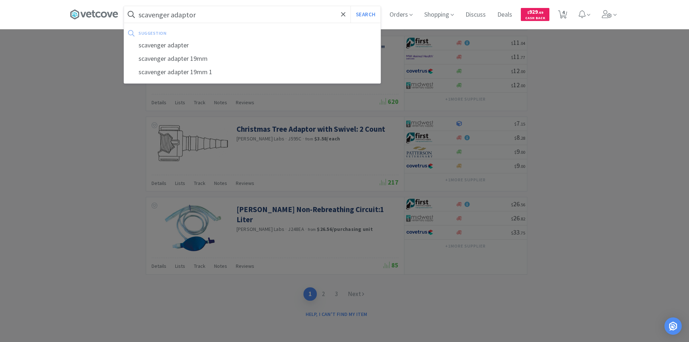 Image resolution: width=689 pixels, height=342 pixels. Describe the element at coordinates (535, 14) in the screenshot. I see `a: $929.69Cash Back` at that location.